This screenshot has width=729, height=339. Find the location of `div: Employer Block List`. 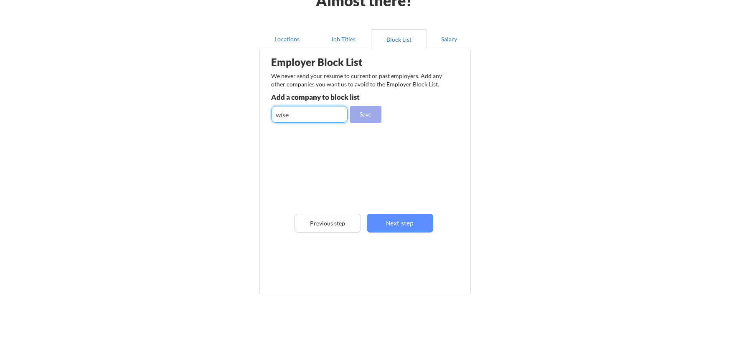

div: Employer Block List is located at coordinates (337, 62).